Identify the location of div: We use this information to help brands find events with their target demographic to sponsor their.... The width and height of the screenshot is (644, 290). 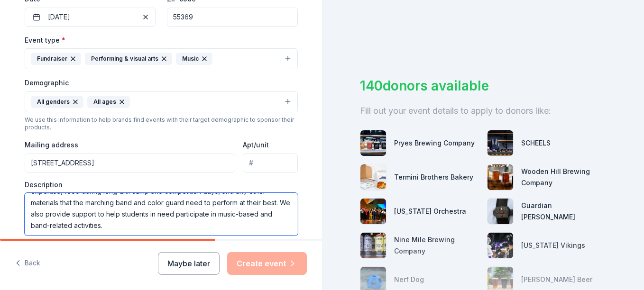
(161, 124).